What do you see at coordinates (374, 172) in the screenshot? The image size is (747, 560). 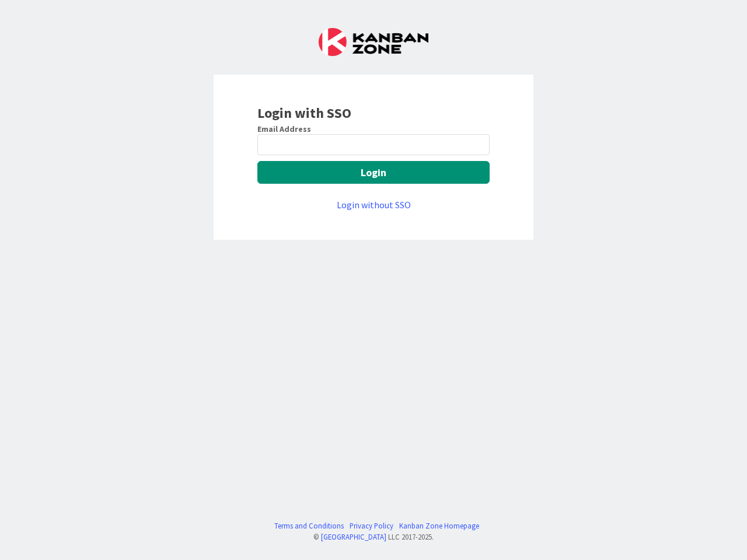 I see `button: Login` at bounding box center [374, 172].